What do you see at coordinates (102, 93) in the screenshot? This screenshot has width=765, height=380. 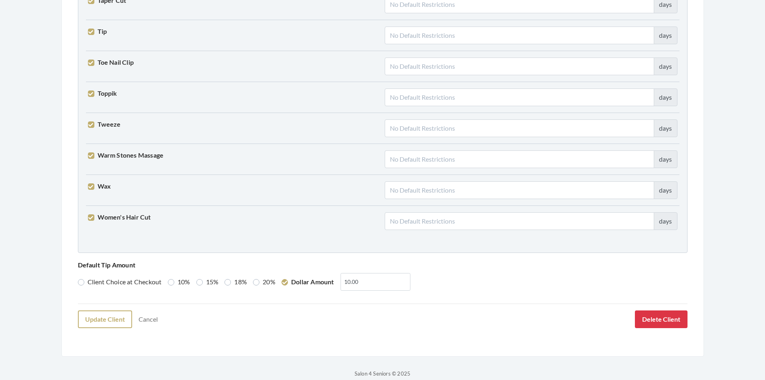 I see `label: Toppik` at bounding box center [102, 93].